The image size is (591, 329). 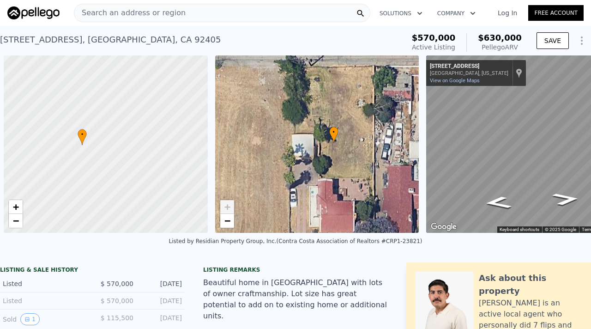 I want to click on path: Go West, W 17th St, so click(x=498, y=202).